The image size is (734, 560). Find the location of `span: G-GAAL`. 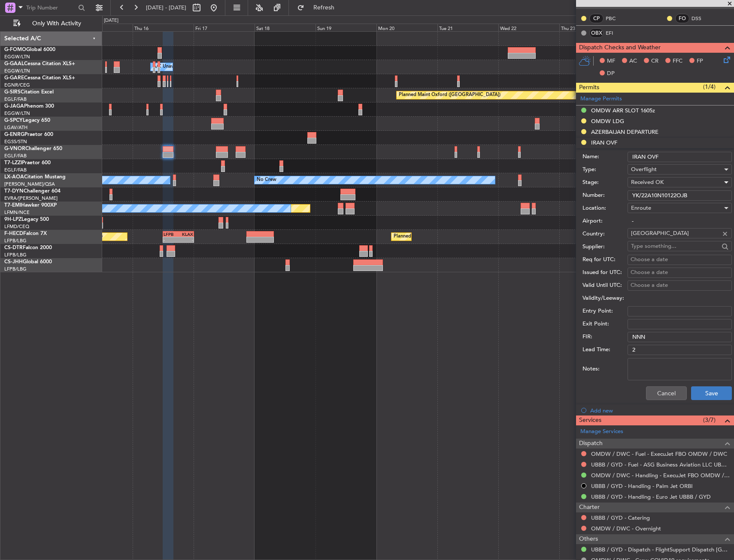

span: G-GAAL is located at coordinates (14, 64).